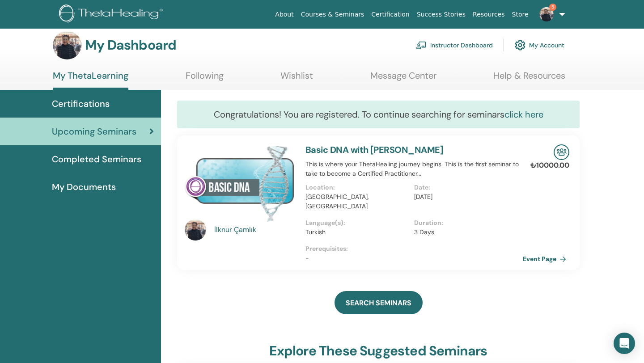 The width and height of the screenshot is (644, 363). What do you see at coordinates (421, 45) in the screenshot?
I see `img: chalkboard-teacher.svg` at bounding box center [421, 45].